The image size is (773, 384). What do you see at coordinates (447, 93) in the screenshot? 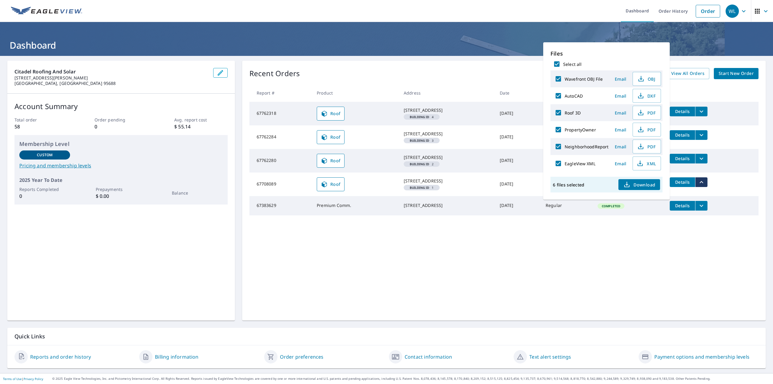
I see `th: Address` at bounding box center [447, 93].